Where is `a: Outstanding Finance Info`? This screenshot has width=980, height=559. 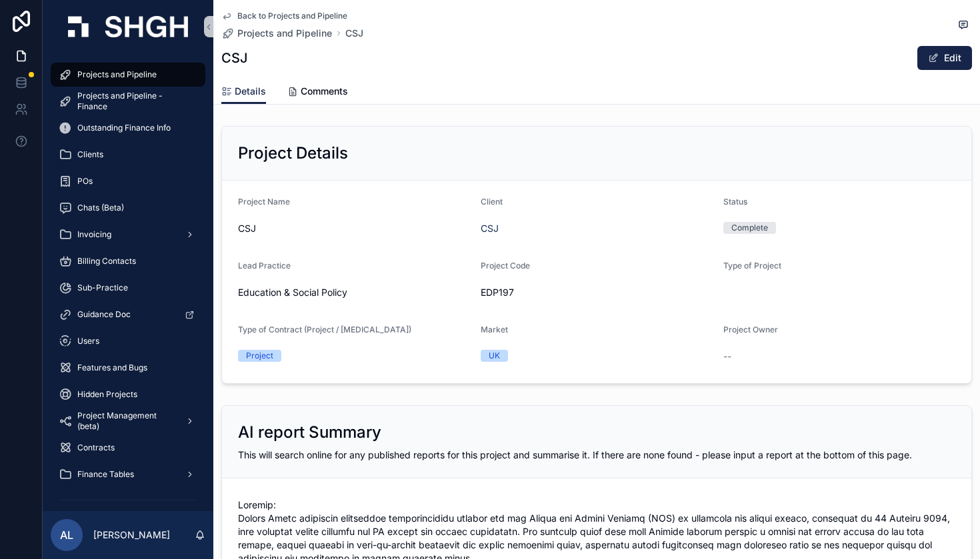
a: Outstanding Finance Info is located at coordinates (128, 128).